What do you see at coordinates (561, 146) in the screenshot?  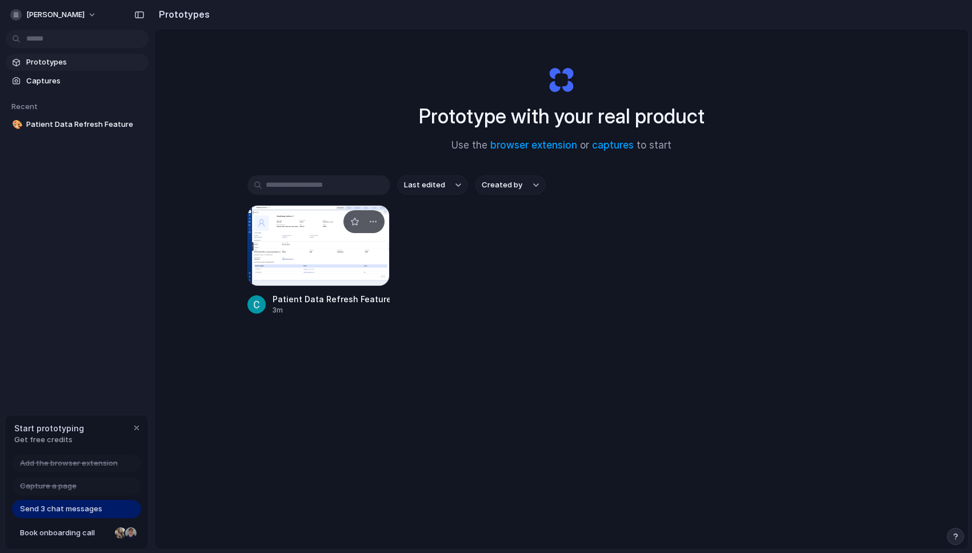 I see `span: Use the or to start` at bounding box center [561, 146].